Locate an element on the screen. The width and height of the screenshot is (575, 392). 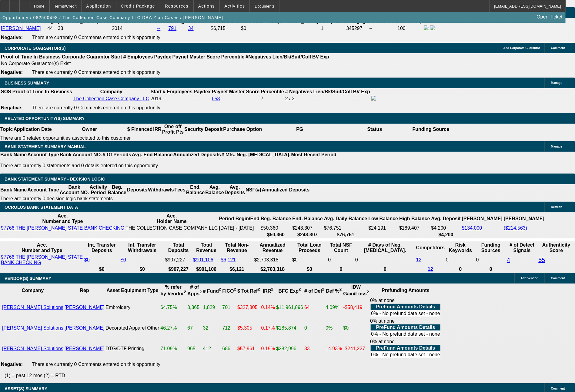
b: Corporate Guarantor is located at coordinates (86, 57).